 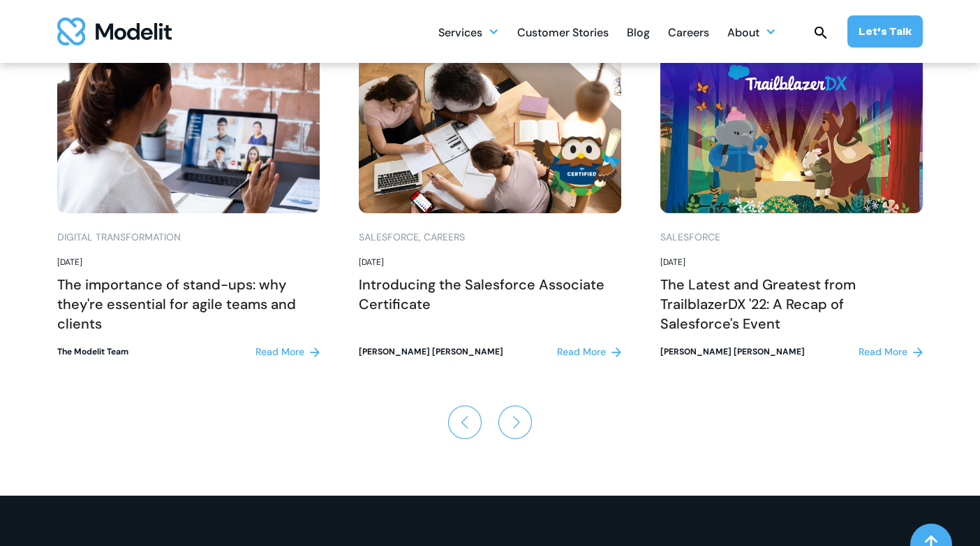 What do you see at coordinates (886, 32) in the screenshot?
I see `a: Let’s Talk` at bounding box center [886, 32].